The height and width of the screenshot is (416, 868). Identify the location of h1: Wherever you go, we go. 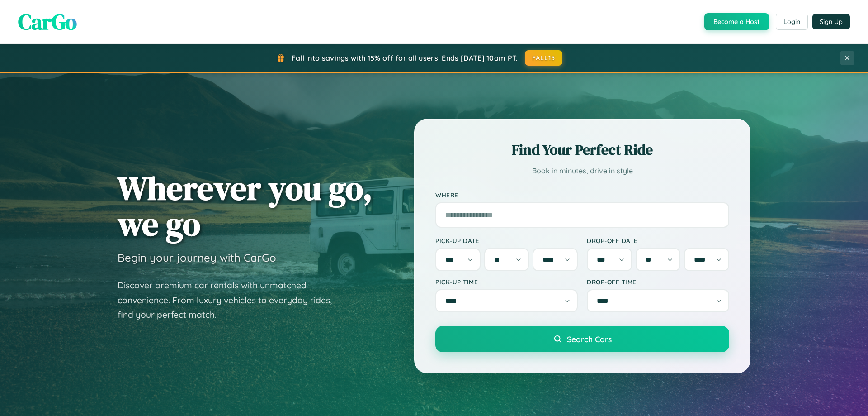
(245, 206).